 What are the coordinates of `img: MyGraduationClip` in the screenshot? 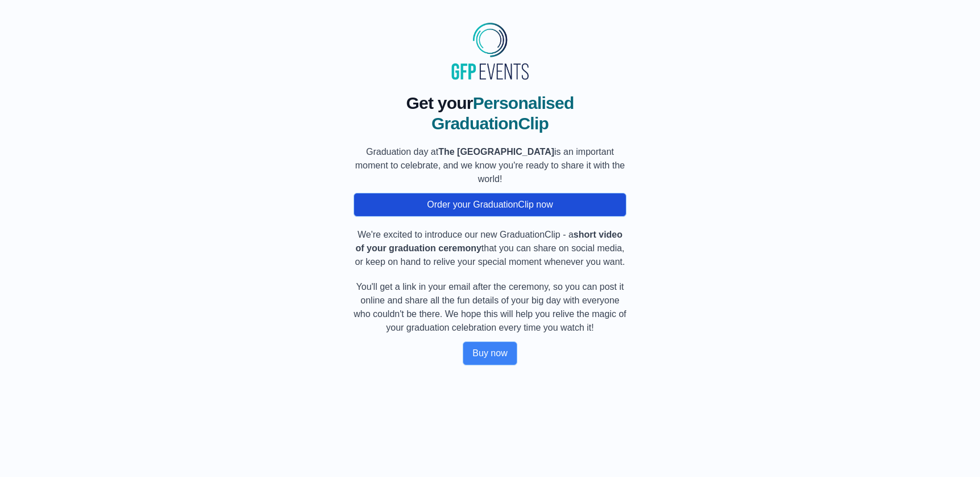 It's located at (490, 51).